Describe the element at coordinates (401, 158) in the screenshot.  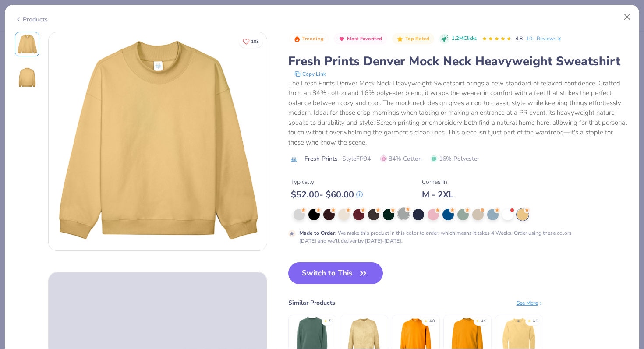
I see `span: 84% Cotton` at that location.